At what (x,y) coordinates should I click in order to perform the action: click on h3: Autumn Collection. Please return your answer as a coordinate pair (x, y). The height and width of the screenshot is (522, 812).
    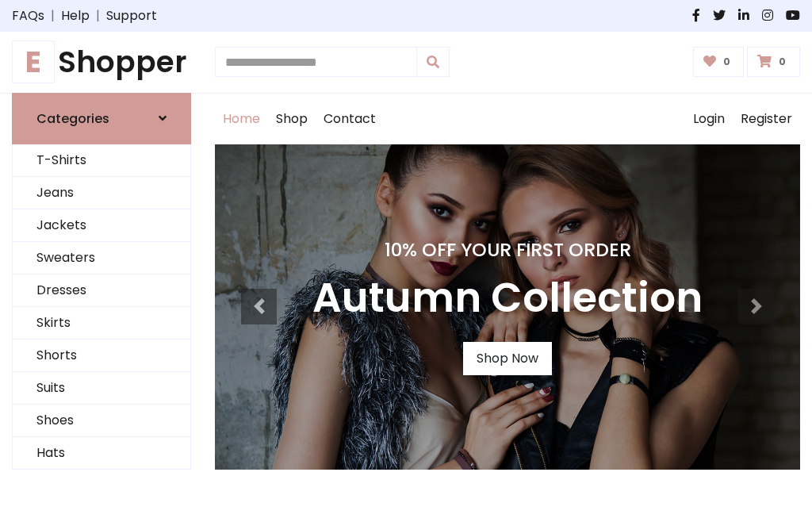
    Looking at the image, I should click on (508, 298).